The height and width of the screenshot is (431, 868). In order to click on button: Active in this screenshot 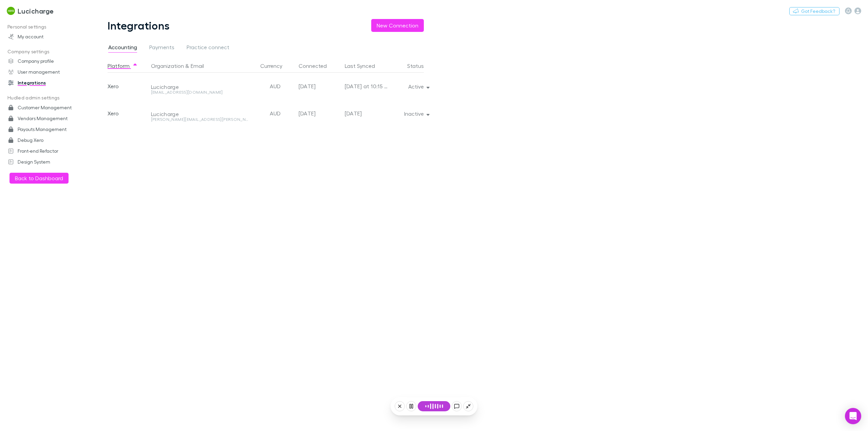, I will do `click(418, 87)`.